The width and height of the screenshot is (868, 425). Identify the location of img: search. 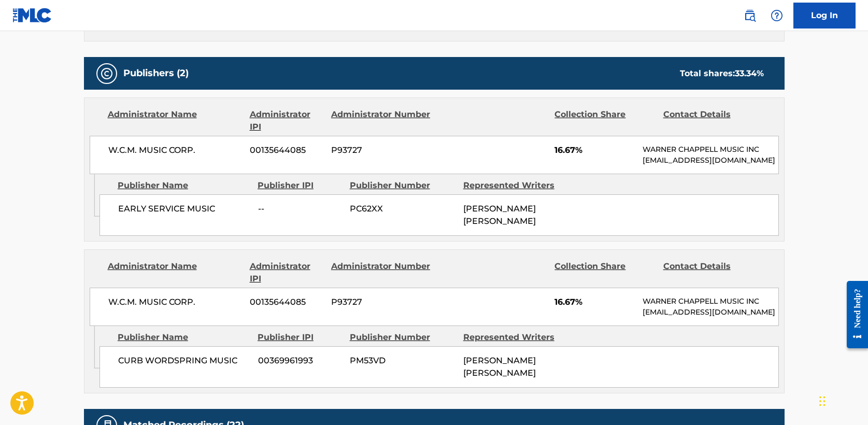
(750, 16).